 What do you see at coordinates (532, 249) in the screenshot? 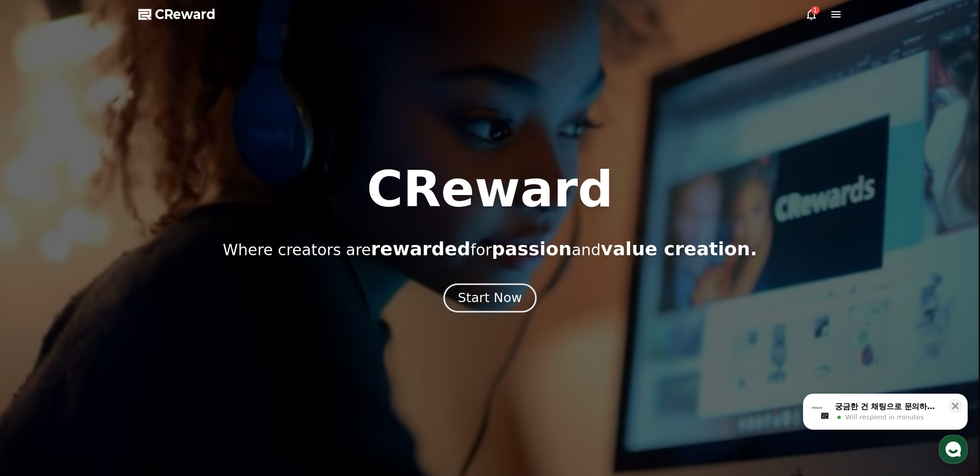
I see `span: passion` at bounding box center [532, 249].